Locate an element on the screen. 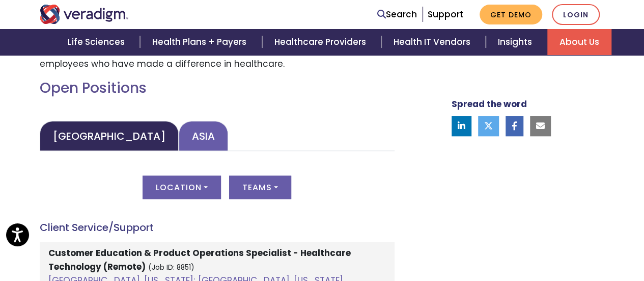  button: Location is located at coordinates (182, 187).